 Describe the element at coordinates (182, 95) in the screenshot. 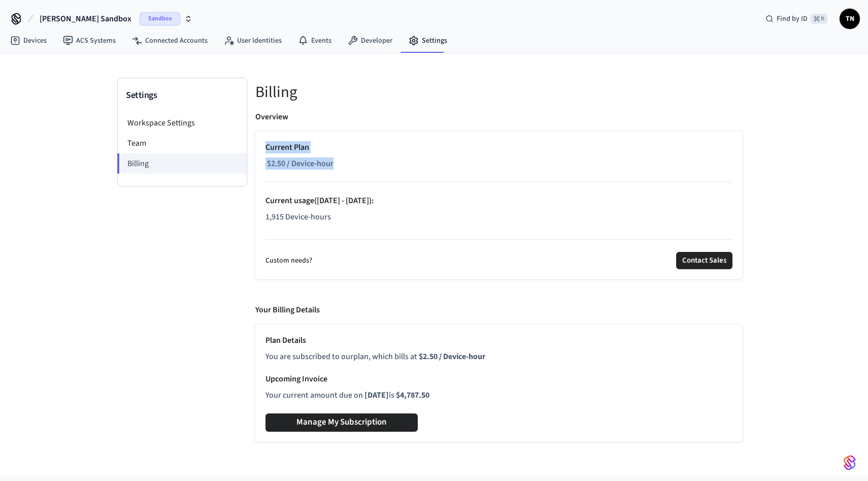

I see `h3: Settings` at that location.